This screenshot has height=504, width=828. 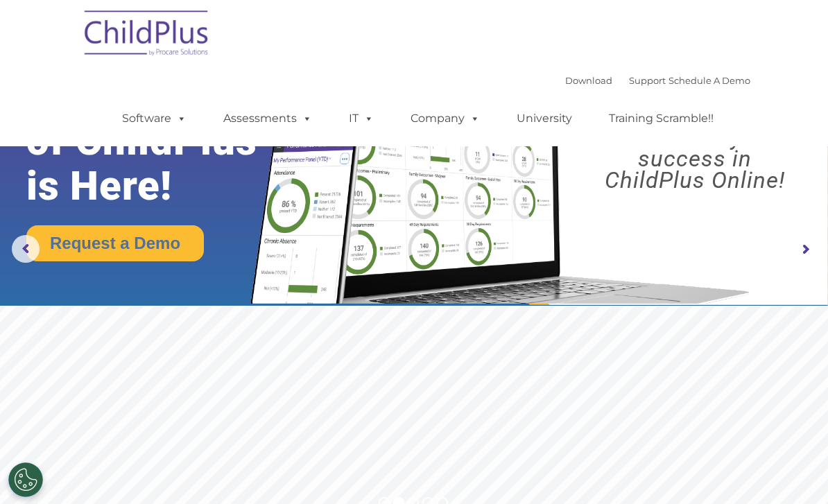 What do you see at coordinates (158, 141) in the screenshot?
I see `rs-layer: The Future of ChildPlus is Here!` at bounding box center [158, 141].